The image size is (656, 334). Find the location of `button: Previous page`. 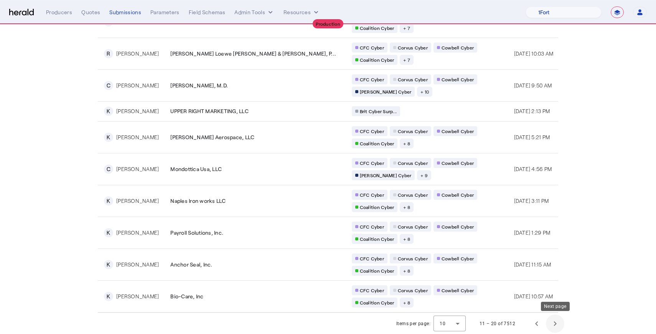

button: Previous page is located at coordinates (537, 324).